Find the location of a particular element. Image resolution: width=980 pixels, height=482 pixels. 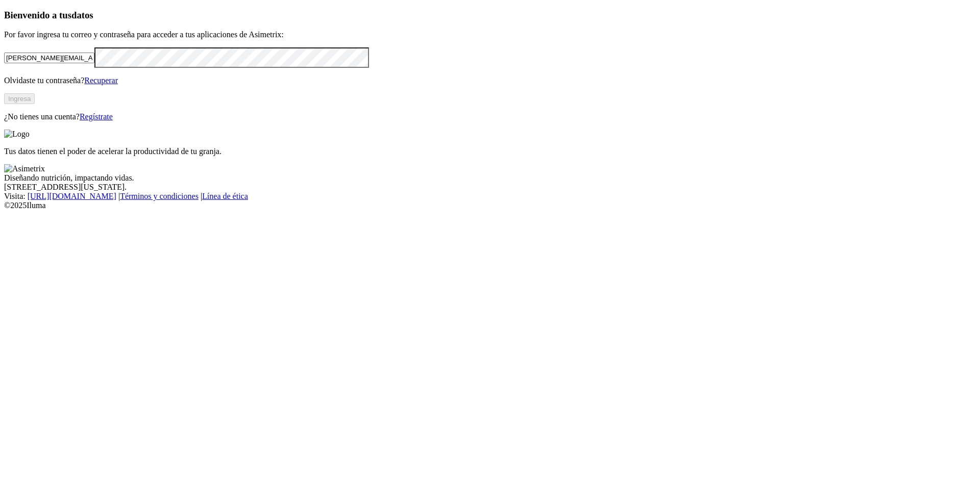

div: Visita : | | is located at coordinates (490, 196).